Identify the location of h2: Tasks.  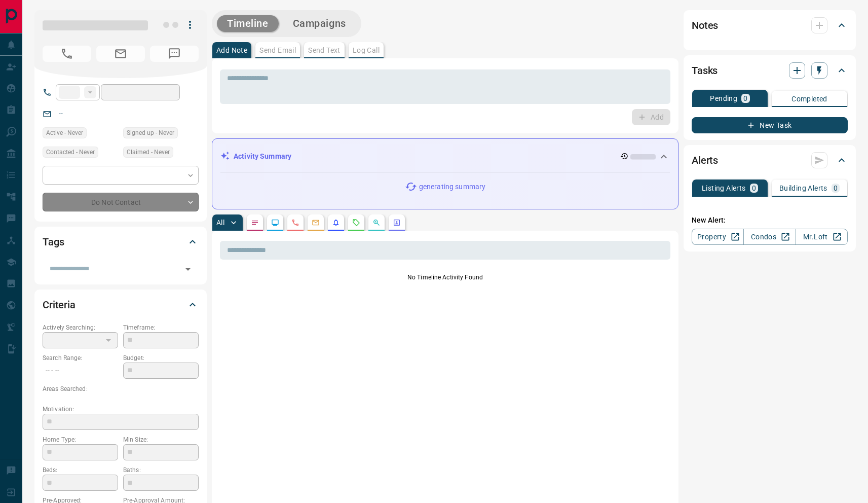
(704, 71).